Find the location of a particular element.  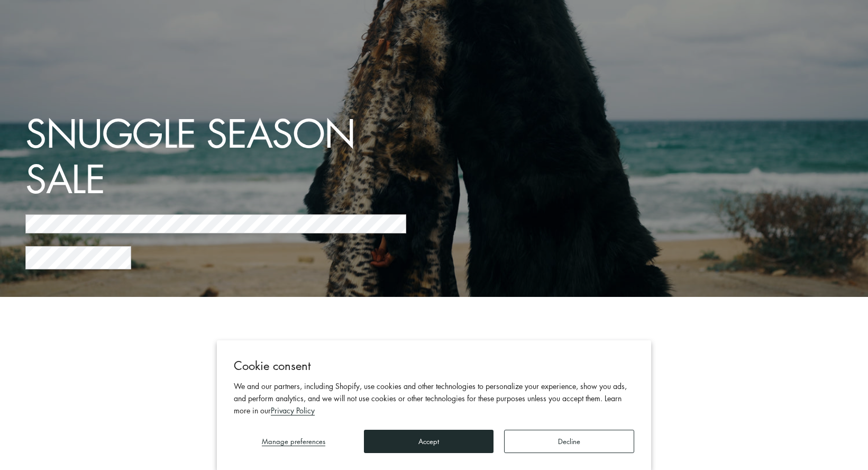

h2: Connect wıth your roots: is located at coordinates (434, 363).